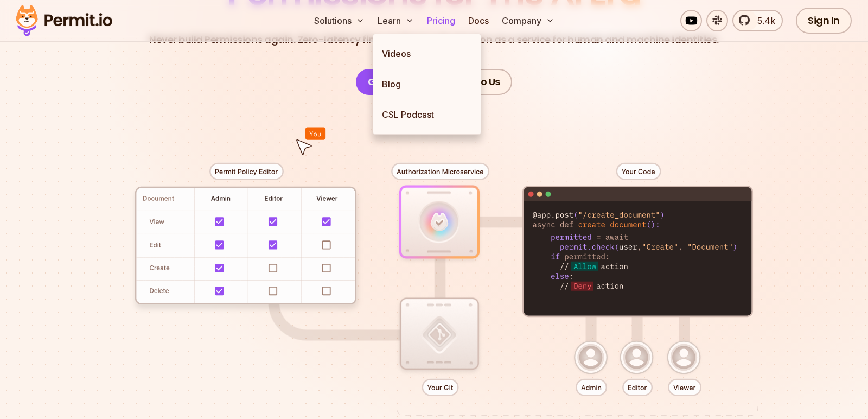 This screenshot has width=868, height=419. I want to click on a: Blog, so click(427, 84).